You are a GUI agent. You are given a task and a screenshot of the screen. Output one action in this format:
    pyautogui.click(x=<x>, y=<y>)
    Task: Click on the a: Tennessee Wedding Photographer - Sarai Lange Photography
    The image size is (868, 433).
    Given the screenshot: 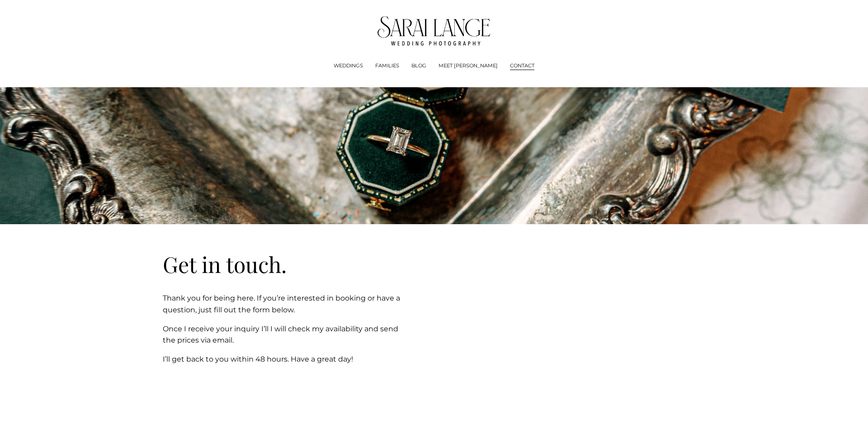 What is the action you would take?
    pyautogui.click(x=434, y=31)
    